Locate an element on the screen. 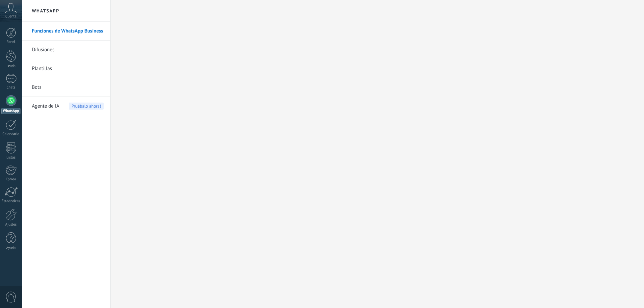 The width and height of the screenshot is (644, 308). div: Calendario is located at coordinates (11, 134).